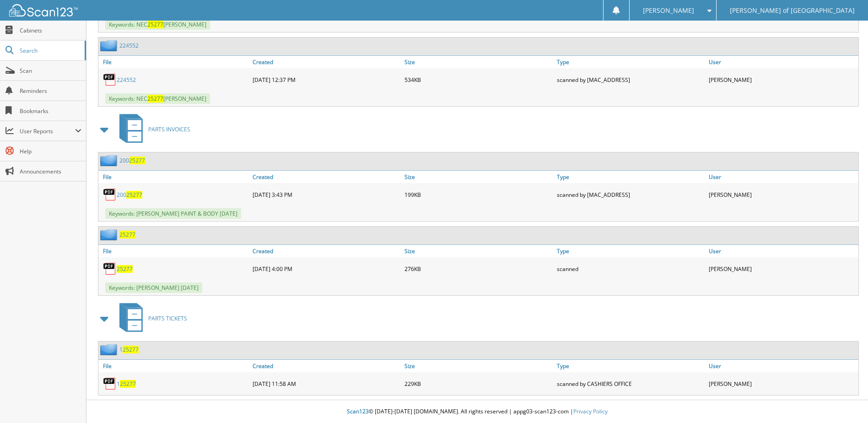  Describe the element at coordinates (845, 401) in the screenshot. I see `div: Chat Widget` at that location.